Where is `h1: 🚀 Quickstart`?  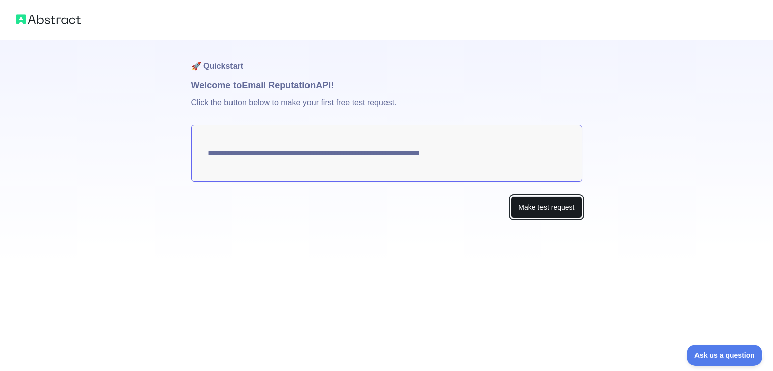 h1: 🚀 Quickstart is located at coordinates (387, 59).